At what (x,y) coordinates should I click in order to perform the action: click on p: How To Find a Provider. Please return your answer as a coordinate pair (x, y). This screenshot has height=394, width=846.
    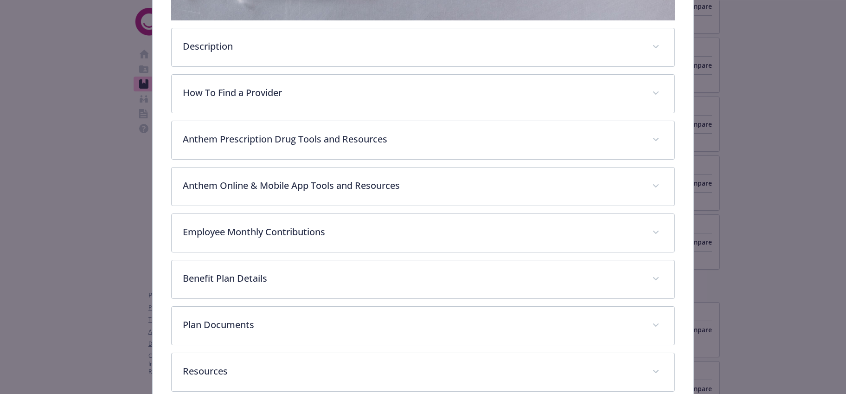
    Looking at the image, I should click on (412, 93).